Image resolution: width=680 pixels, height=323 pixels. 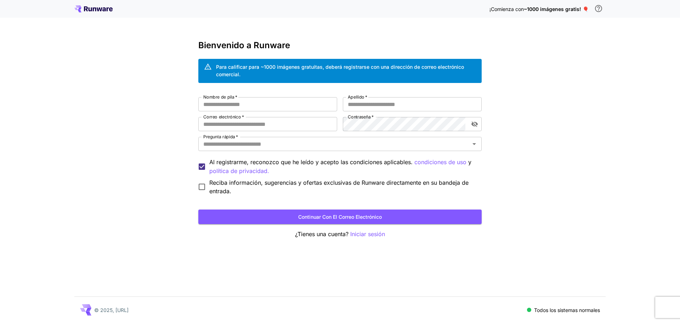 I want to click on font: ~1000 imágenes gratis! 🎈, so click(x=556, y=9).